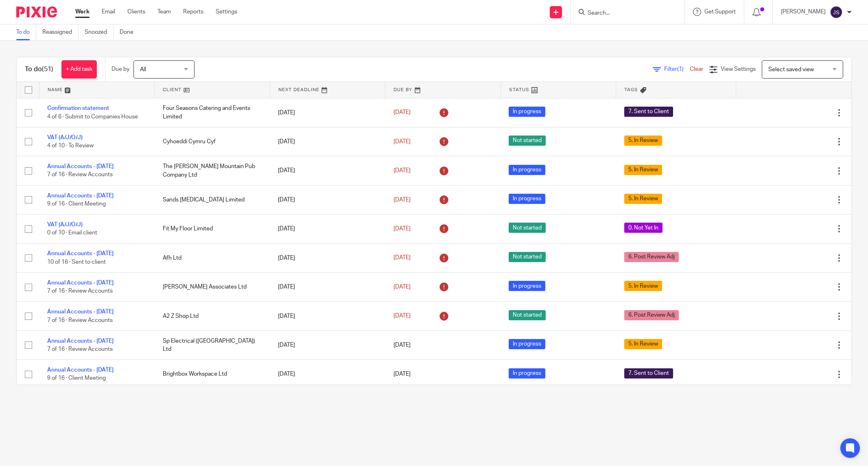 The image size is (868, 466). Describe the element at coordinates (120, 69) in the screenshot. I see `p: Due by` at that location.